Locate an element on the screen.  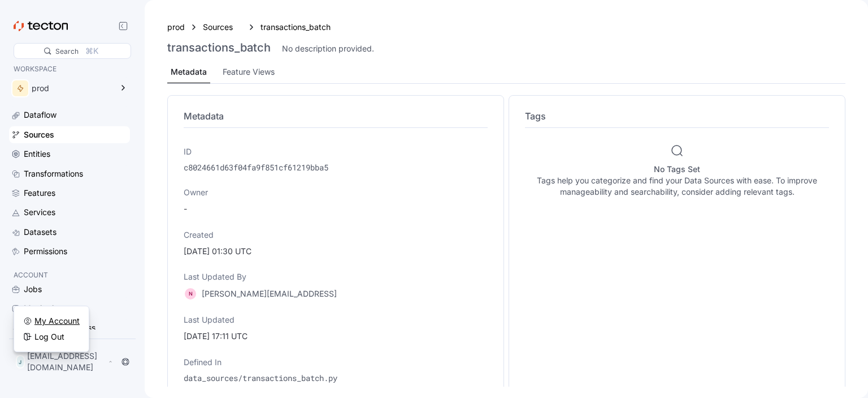
a: Monitoring is located at coordinates (69, 308).